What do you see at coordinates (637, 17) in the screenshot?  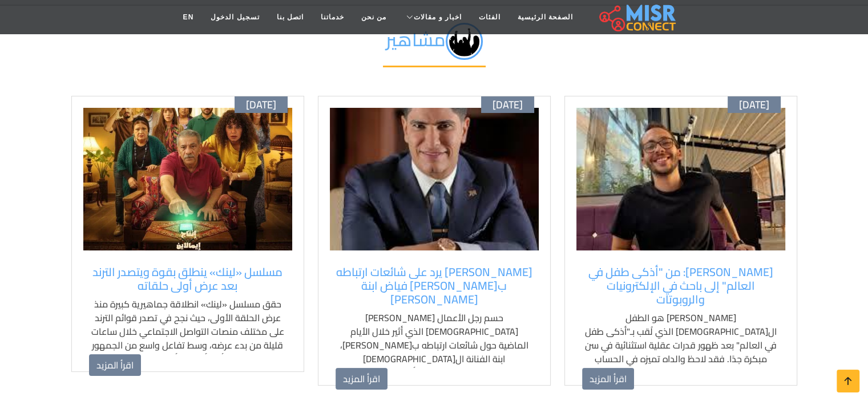 I see `img: main.misr_connect` at bounding box center [637, 17].